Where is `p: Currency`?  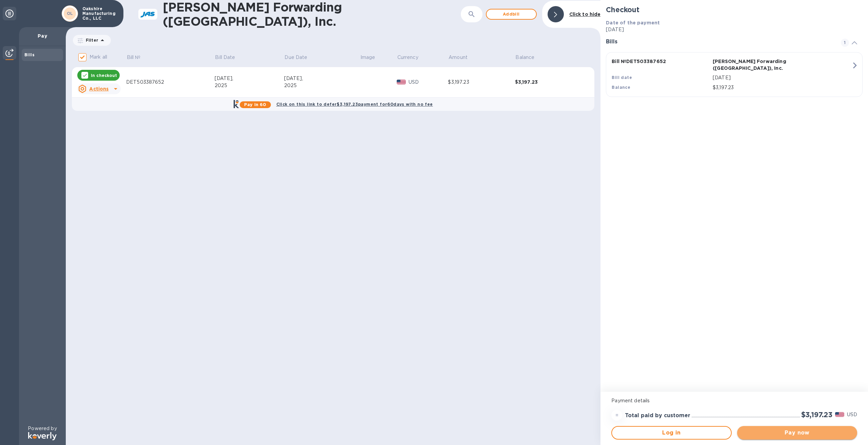
p: Currency is located at coordinates (408, 58).